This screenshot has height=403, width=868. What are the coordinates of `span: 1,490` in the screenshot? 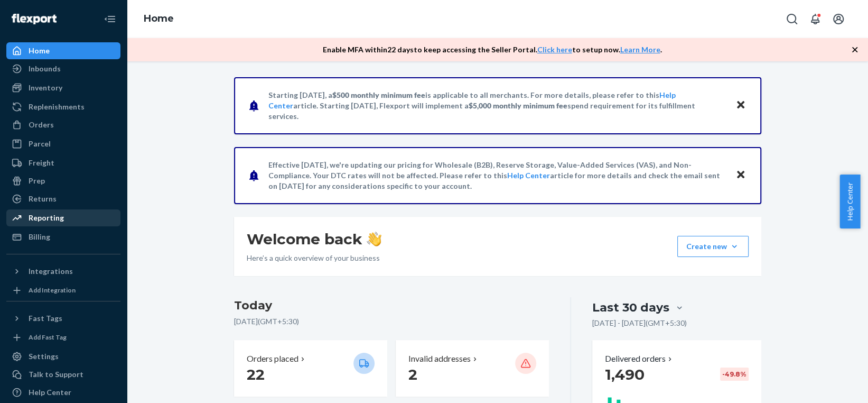 It's located at (625, 374).